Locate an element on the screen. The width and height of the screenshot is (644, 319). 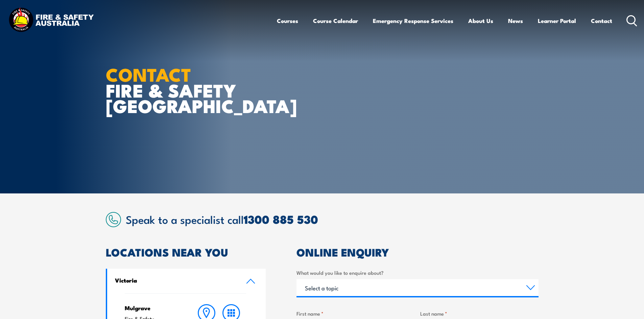
a: 1300 885 530 is located at coordinates (281, 219).